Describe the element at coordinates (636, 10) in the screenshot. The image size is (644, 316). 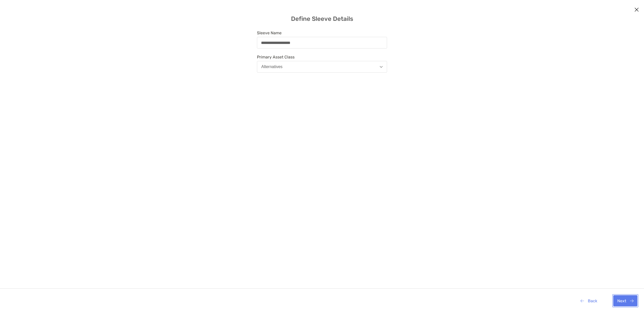
I see `button: Close modal` at that location.